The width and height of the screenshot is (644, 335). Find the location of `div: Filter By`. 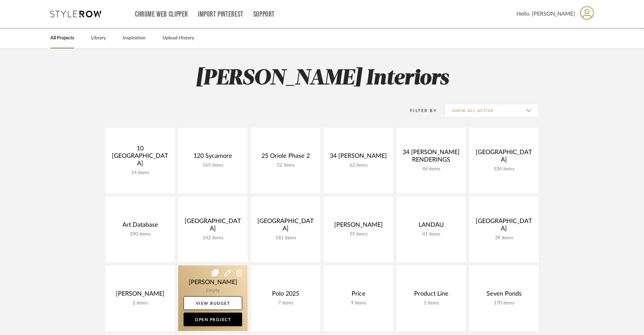

div: Filter By is located at coordinates (419, 111).